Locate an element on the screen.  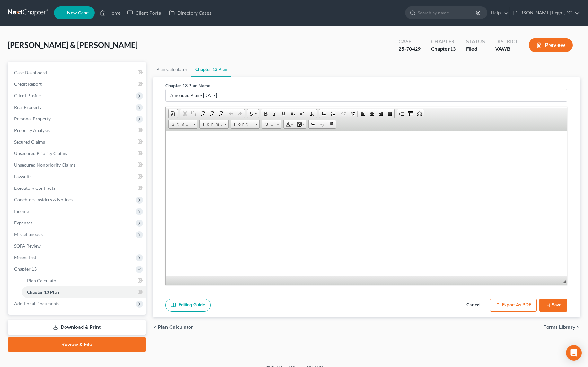
span: 13 is located at coordinates (453, 48).